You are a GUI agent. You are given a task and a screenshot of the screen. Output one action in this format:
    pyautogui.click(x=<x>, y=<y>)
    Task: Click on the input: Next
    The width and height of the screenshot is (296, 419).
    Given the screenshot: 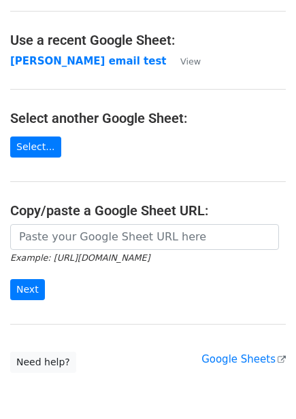 What is the action you would take?
    pyautogui.click(x=27, y=289)
    